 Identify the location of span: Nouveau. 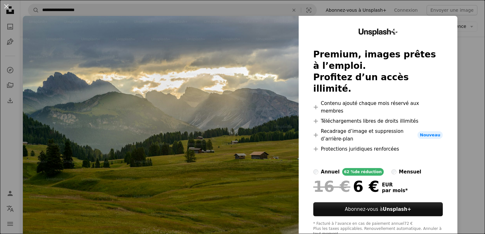
(430, 135).